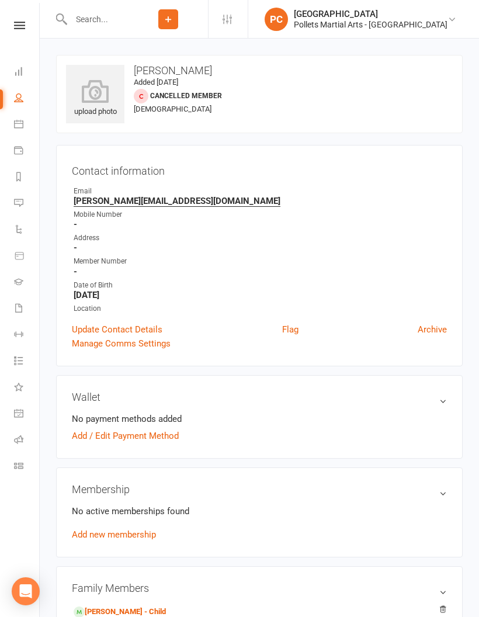 The height and width of the screenshot is (617, 479). Describe the element at coordinates (260, 191) in the screenshot. I see `div: Email` at that location.